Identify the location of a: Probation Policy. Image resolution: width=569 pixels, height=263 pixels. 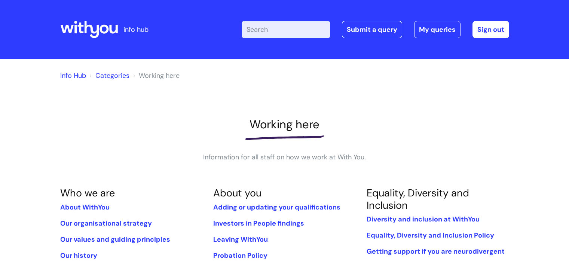
(240, 255).